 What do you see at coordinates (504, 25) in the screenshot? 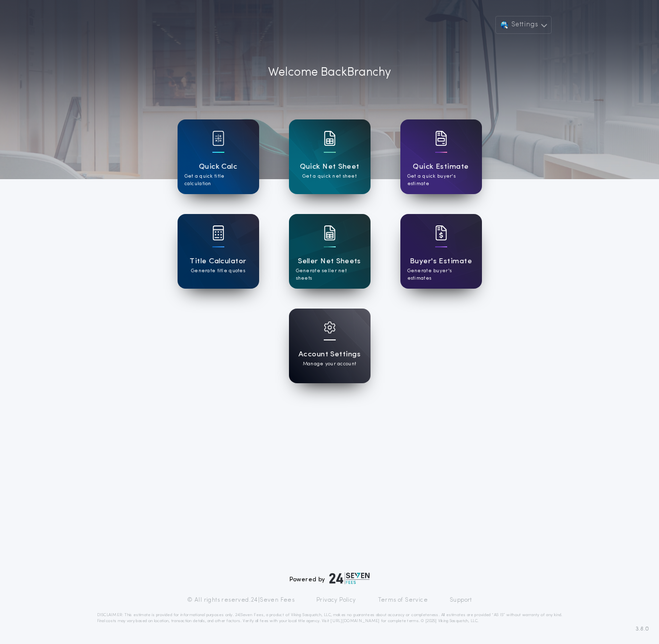
I see `img: user avatar` at bounding box center [504, 25].